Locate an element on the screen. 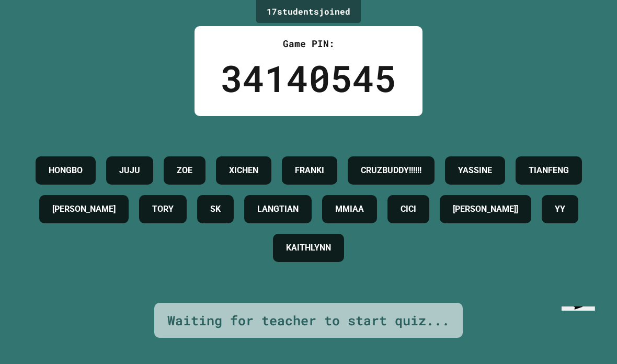  div: Game PIN: is located at coordinates (308, 43).